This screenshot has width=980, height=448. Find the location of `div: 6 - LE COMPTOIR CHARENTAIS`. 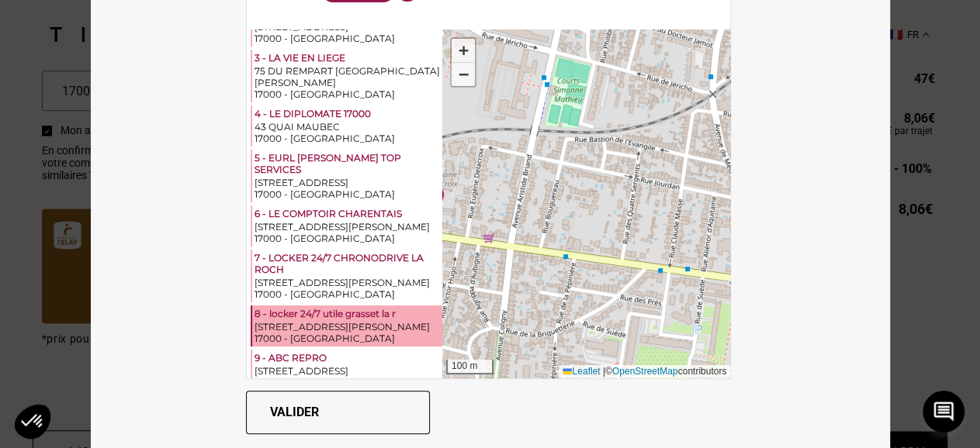

div: 6 - LE COMPTOIR CHARENTAIS is located at coordinates (347, 214).